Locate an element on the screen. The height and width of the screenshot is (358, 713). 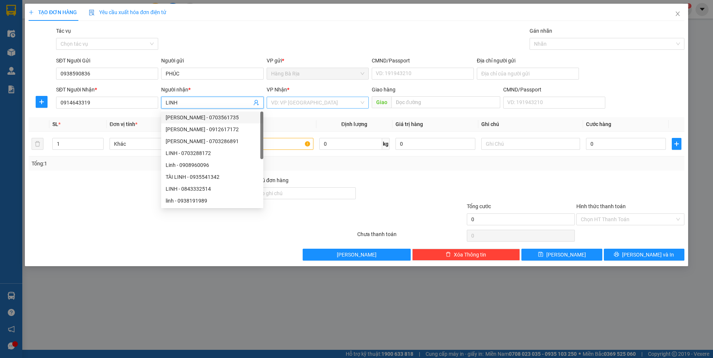
div: Tổng: 1 is located at coordinates (153, 163).